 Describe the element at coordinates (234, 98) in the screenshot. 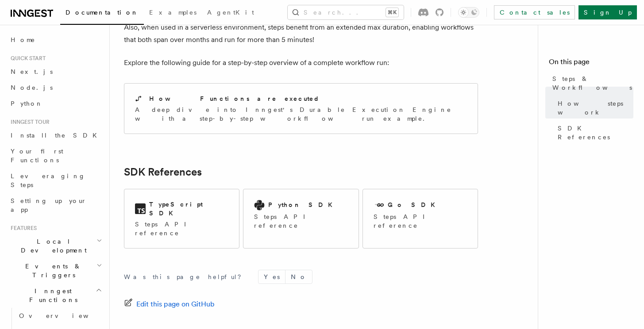

I see `h2: How Functions are executed` at that location.